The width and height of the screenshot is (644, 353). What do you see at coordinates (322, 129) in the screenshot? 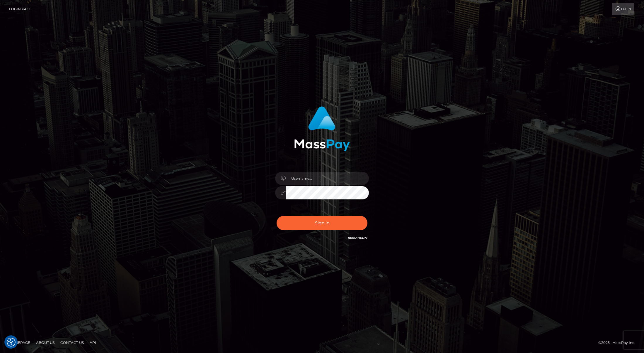
I see `img: MassPay Login` at bounding box center [322, 129].